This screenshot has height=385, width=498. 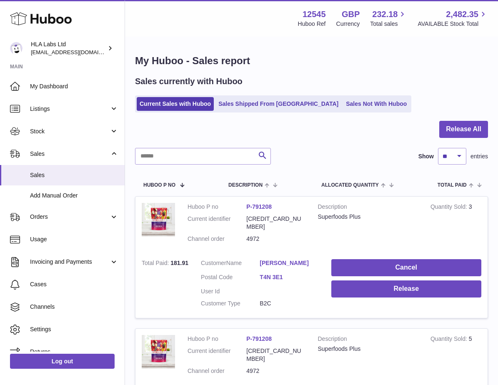 What do you see at coordinates (289, 304) in the screenshot?
I see `dd: B2C` at bounding box center [289, 304].